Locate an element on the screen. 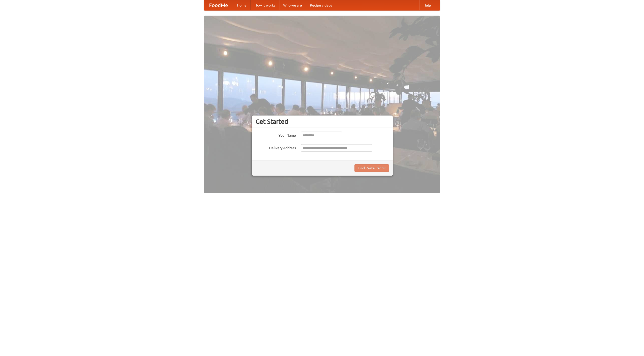 Image resolution: width=644 pixels, height=356 pixels. a: Recipe videos is located at coordinates (321, 5).